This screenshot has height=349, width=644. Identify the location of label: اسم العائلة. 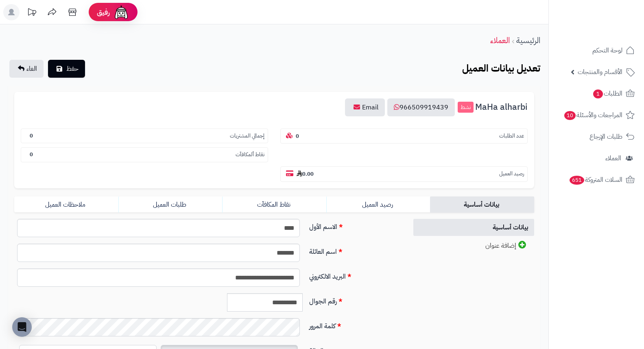
(355, 250).